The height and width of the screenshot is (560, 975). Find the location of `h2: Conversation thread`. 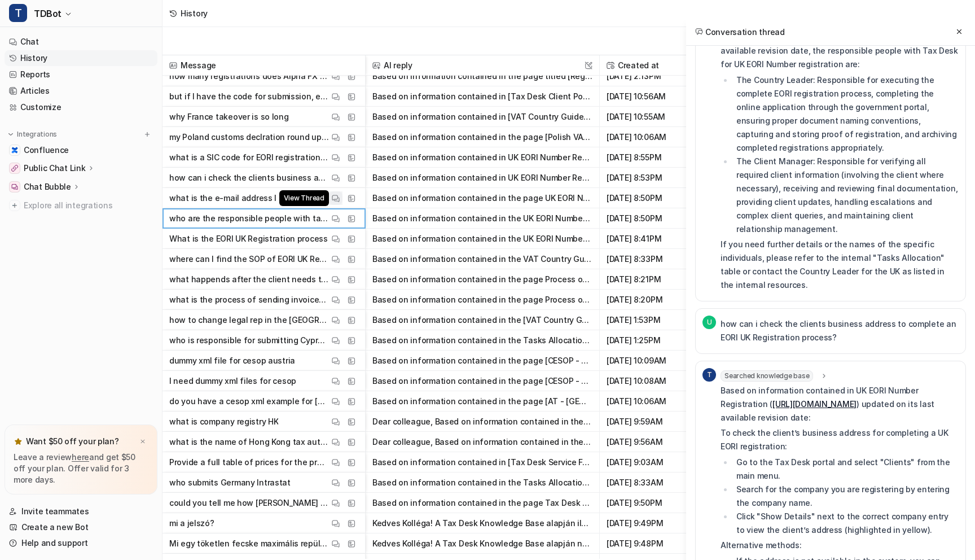

h2: Conversation thread is located at coordinates (740, 32).